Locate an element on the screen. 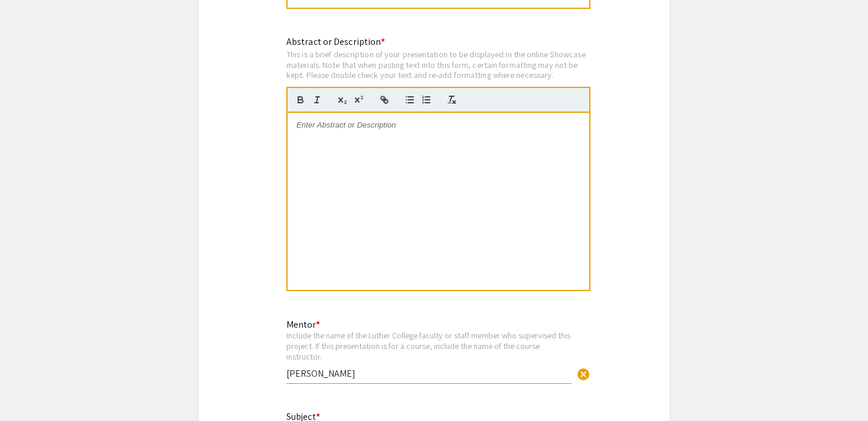  div: This is a brief description of your presentation to be displayed in the online Showcase materials... is located at coordinates (438, 65).